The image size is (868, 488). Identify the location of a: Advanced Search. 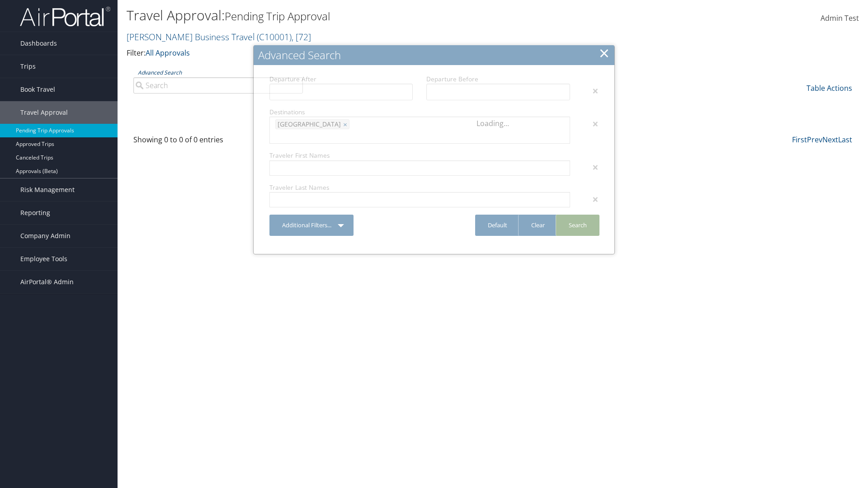
(160, 72).